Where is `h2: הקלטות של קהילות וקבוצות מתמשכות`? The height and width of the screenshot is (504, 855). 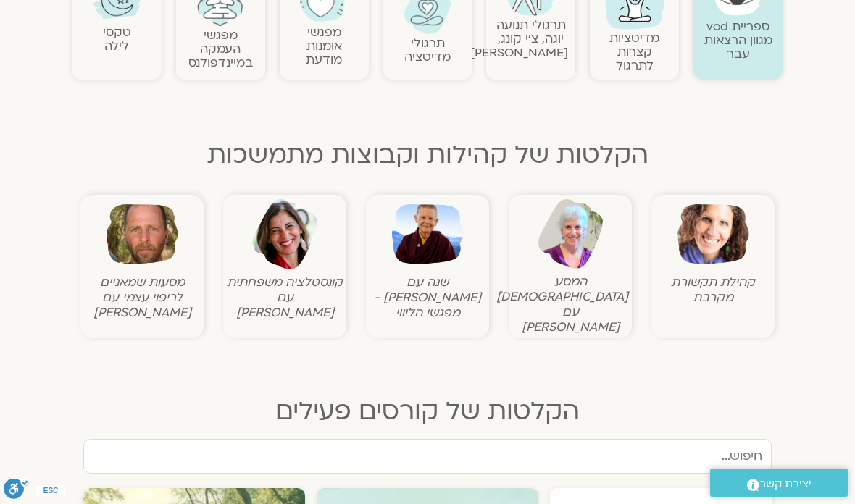 h2: הקלטות של קהילות וקבוצות מתמשכות is located at coordinates (427, 155).